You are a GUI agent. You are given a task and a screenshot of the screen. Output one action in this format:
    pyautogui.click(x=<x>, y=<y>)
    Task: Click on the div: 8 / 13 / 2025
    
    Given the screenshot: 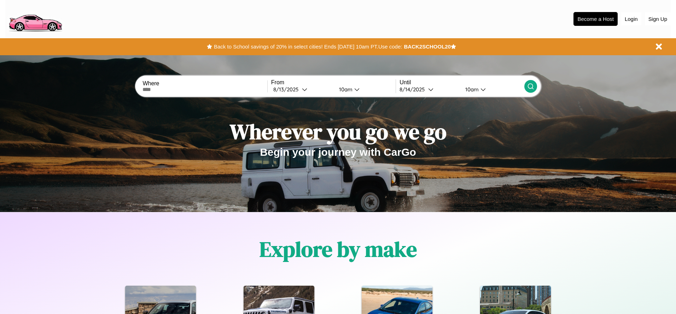 What is the action you would take?
    pyautogui.click(x=287, y=89)
    